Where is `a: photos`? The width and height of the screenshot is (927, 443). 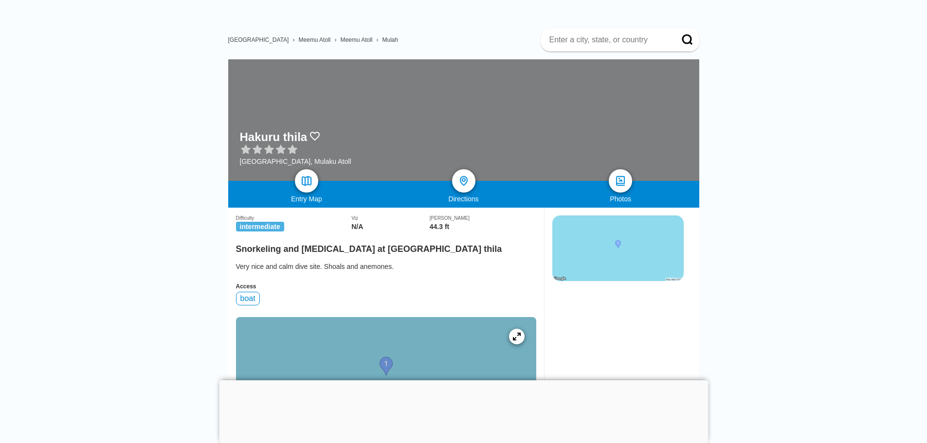
a: photos is located at coordinates (620, 181).